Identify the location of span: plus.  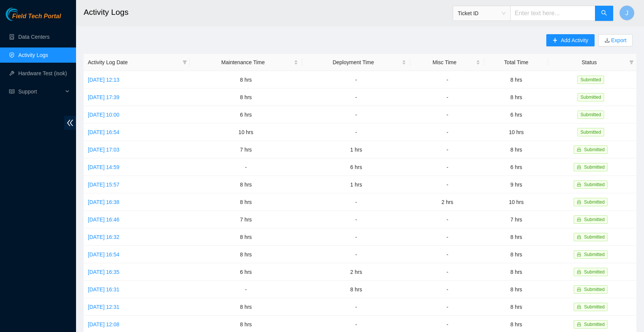
(555, 41).